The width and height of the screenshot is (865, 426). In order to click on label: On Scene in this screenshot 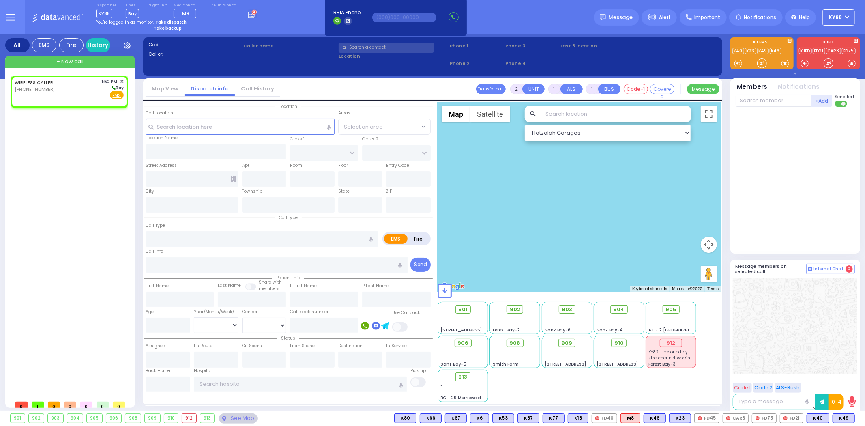, I will do `click(252, 346)`.